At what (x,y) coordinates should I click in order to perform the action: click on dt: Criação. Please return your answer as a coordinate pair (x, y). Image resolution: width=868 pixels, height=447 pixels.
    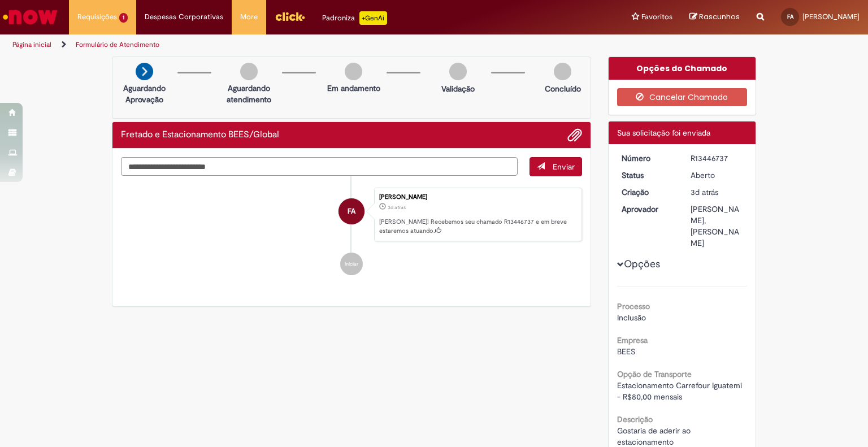
    Looking at the image, I should click on (648, 192).